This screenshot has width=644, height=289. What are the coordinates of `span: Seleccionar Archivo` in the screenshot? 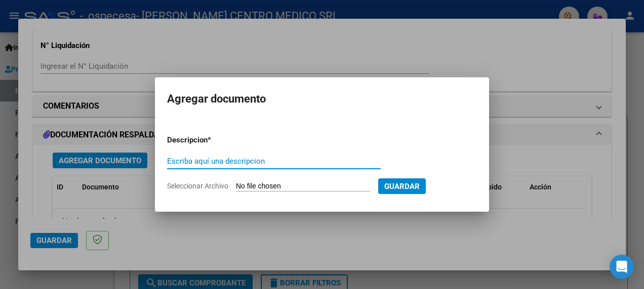 It's located at (197, 186).